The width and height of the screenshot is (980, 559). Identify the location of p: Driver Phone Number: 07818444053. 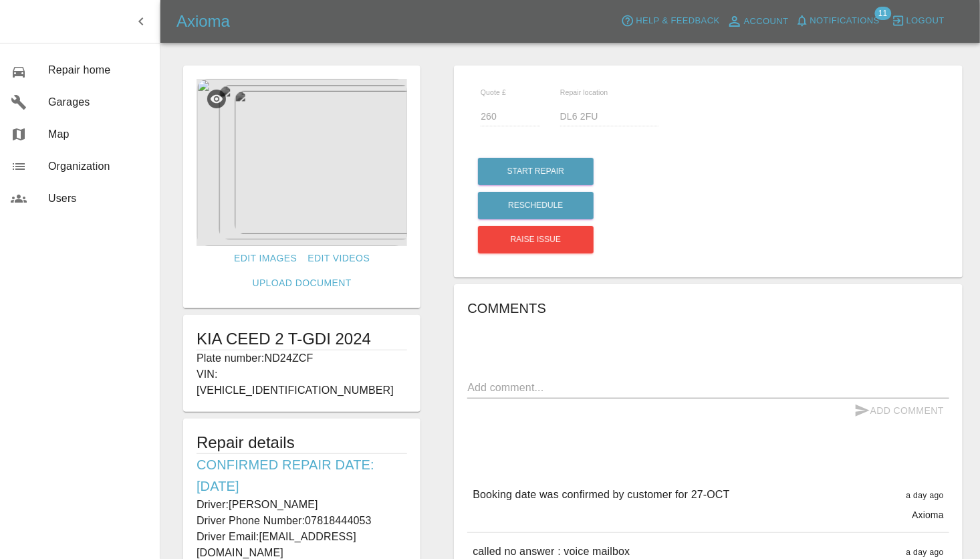
(302, 521).